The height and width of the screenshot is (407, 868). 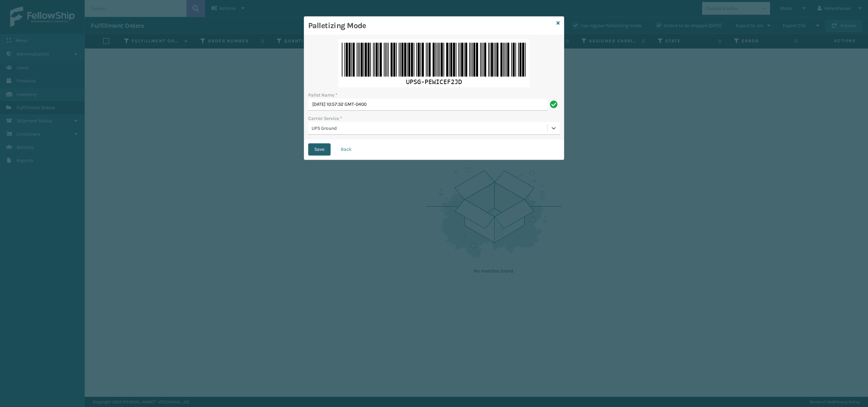 I want to click on h3: Palletizing Mode, so click(x=431, y=26).